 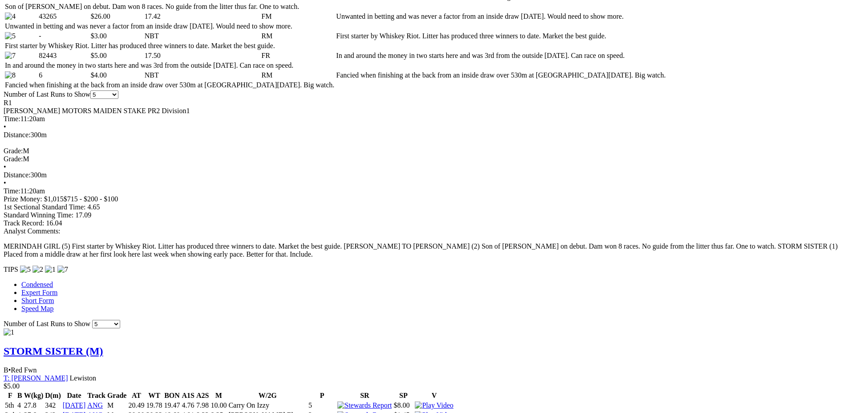 I want to click on span: 17.09, so click(x=83, y=215).